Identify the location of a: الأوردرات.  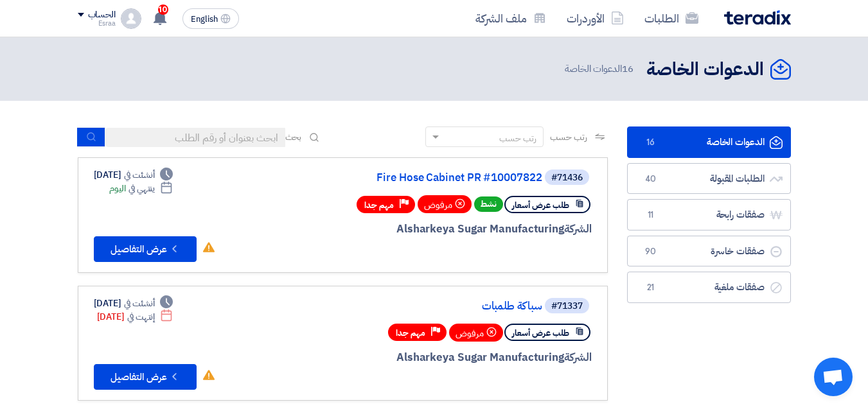
(595, 18).